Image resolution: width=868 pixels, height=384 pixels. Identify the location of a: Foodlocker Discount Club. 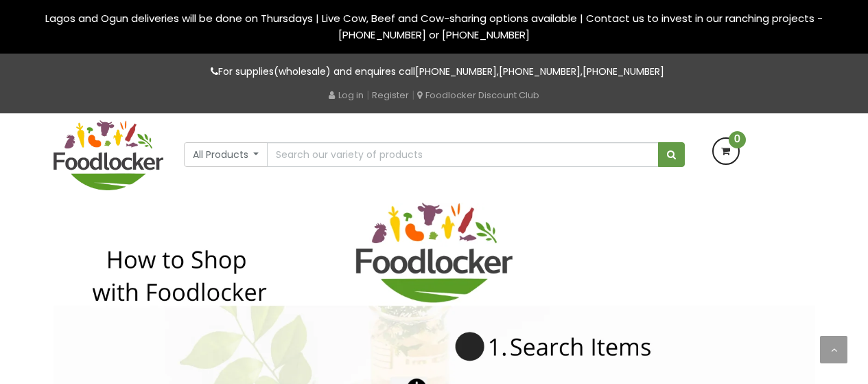
(479, 95).